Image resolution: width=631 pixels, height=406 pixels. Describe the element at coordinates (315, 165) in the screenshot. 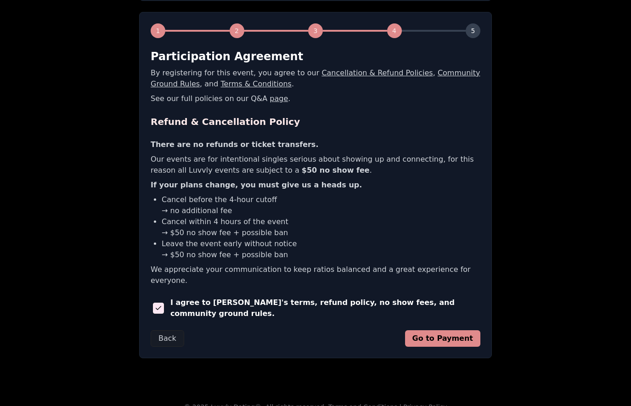

I see `p: Our events are for intentional singles serious about showing up and connecting, for this reason a...` at that location.